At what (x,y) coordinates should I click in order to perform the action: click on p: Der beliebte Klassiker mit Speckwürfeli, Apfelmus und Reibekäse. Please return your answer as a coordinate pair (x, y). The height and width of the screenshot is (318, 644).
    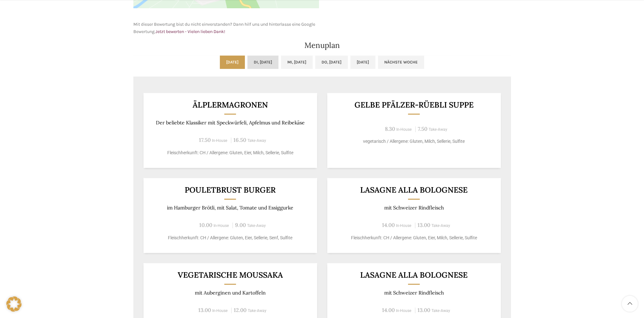
    Looking at the image, I should click on (230, 122).